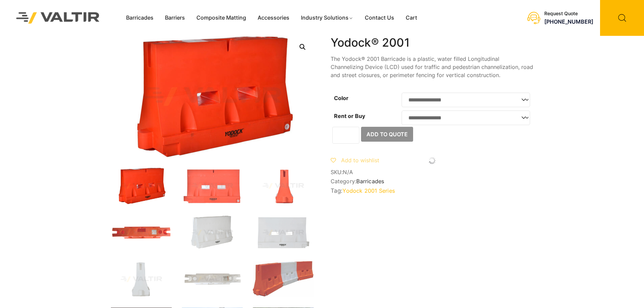 The width and height of the screenshot is (644, 308). What do you see at coordinates (213, 279) in the screenshot?
I see `img: 2001_Nat_Top.jpg` at bounding box center [213, 279].